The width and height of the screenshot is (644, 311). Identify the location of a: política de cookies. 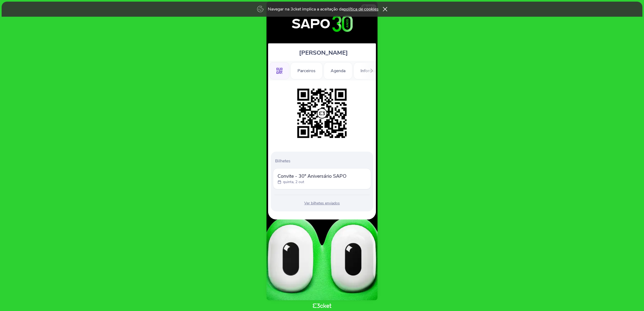
(361, 9).